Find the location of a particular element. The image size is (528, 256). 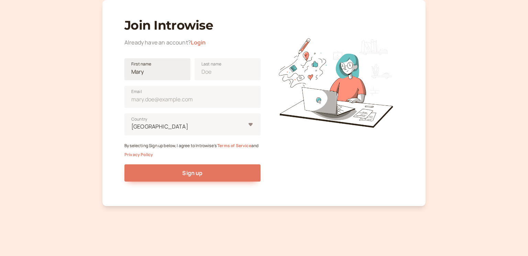

input: Email is located at coordinates (193, 97).